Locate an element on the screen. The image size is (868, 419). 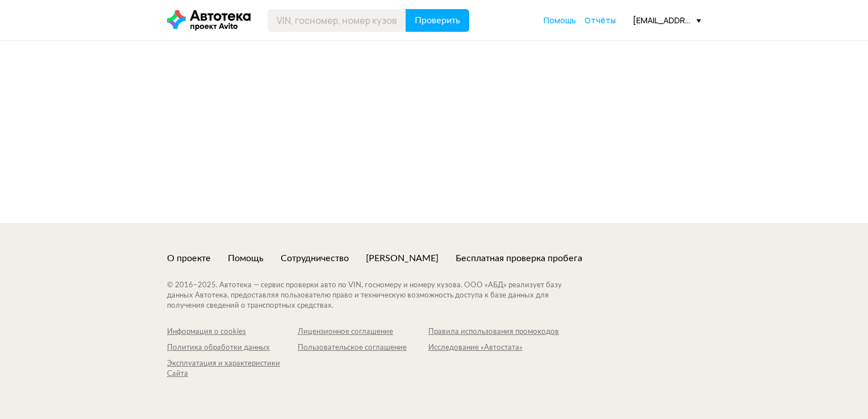
a: Эксплуатация и характеристики Сайта is located at coordinates (233, 369).